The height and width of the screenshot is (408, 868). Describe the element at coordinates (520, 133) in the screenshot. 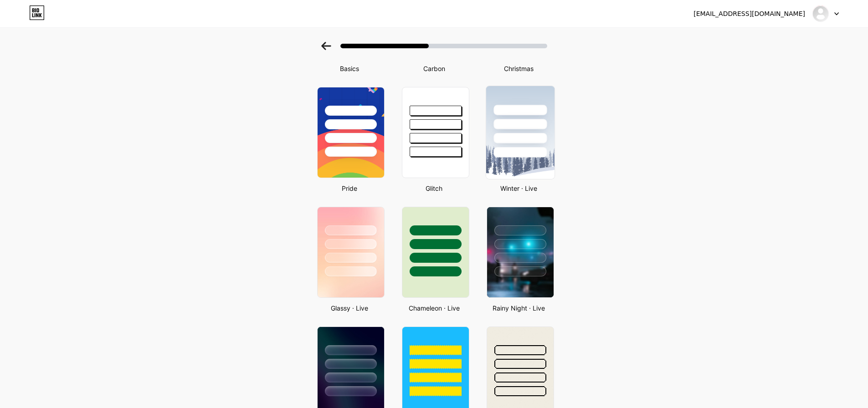

I see `img: snowy.png` at that location.